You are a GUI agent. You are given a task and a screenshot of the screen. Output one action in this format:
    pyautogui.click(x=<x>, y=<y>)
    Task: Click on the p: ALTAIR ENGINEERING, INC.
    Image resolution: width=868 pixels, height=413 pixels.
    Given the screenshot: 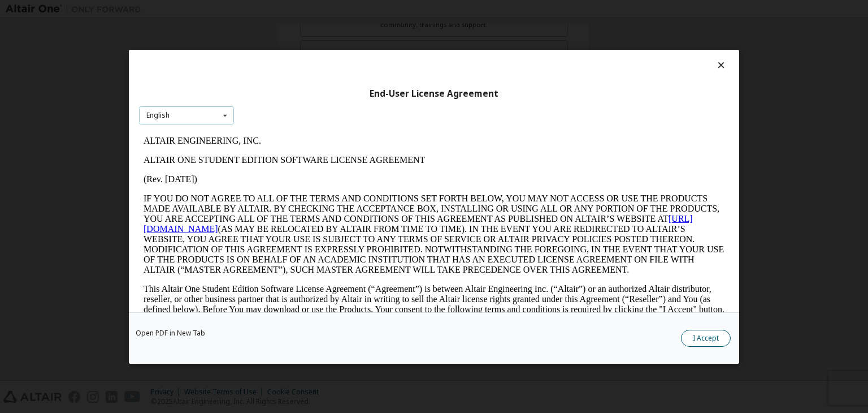 What is the action you would take?
    pyautogui.click(x=295, y=10)
    